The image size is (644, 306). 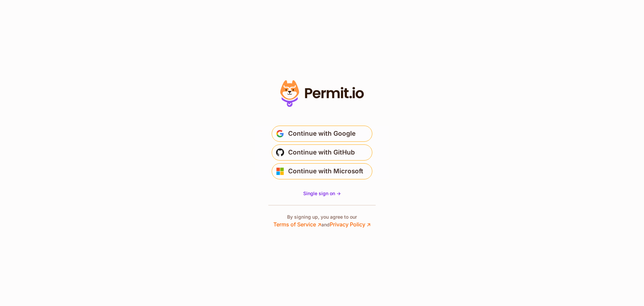 I want to click on span: Continue with Microsoft, so click(x=325, y=171).